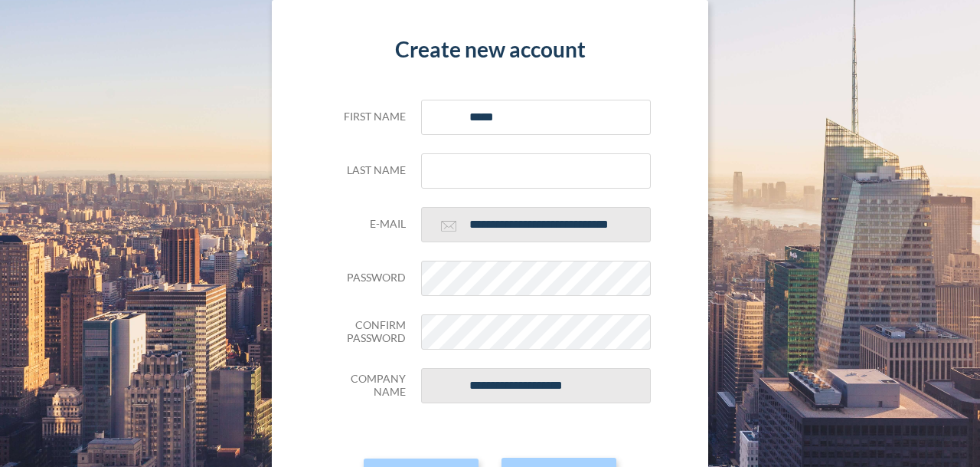 This screenshot has height=467, width=980. I want to click on h5: Company Name, so click(368, 386).